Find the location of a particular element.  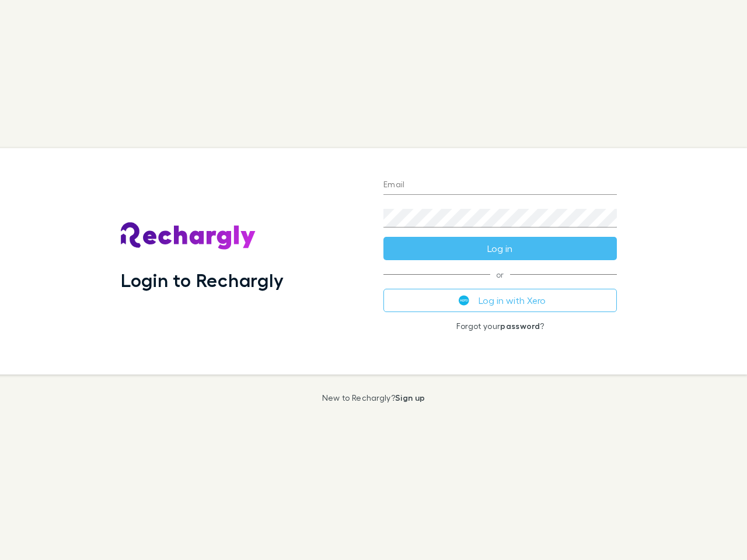

img: Rechargly's Logo is located at coordinates (188, 237).